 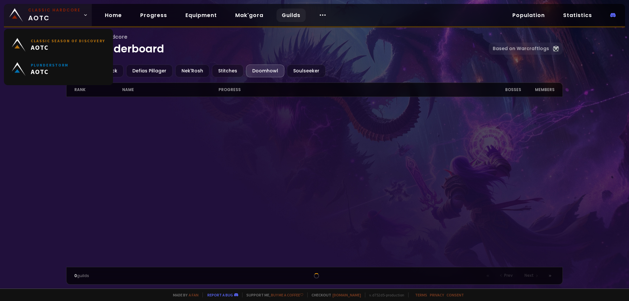 What do you see at coordinates (113, 15) in the screenshot?
I see `a: Home` at bounding box center [113, 15].